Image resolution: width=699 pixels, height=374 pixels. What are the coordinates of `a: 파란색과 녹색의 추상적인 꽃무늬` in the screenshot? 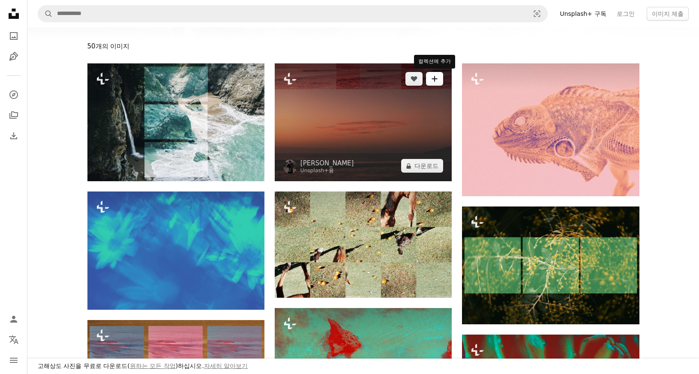 It's located at (176, 250).